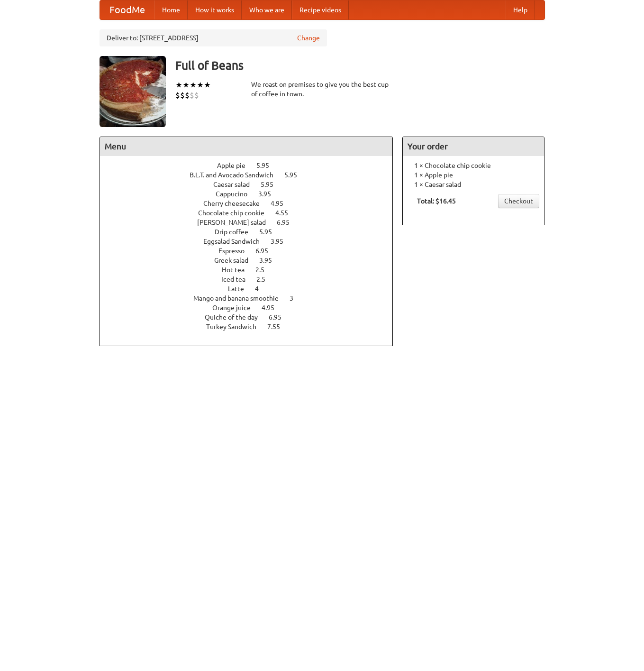 This screenshot has width=644, height=671. Describe the element at coordinates (236, 203) in the screenshot. I see `span: Cherry cheesecake` at that location.